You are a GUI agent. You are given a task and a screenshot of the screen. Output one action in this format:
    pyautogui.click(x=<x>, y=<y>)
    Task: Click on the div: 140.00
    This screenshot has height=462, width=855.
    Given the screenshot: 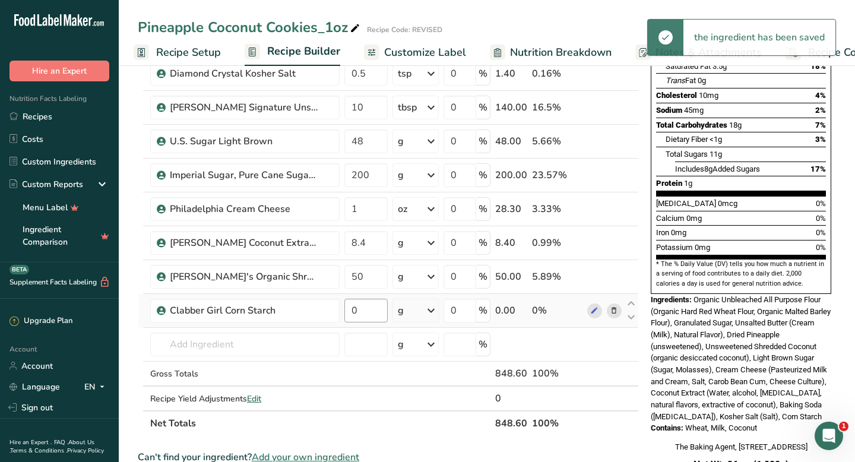 What is the action you would take?
    pyautogui.click(x=511, y=107)
    